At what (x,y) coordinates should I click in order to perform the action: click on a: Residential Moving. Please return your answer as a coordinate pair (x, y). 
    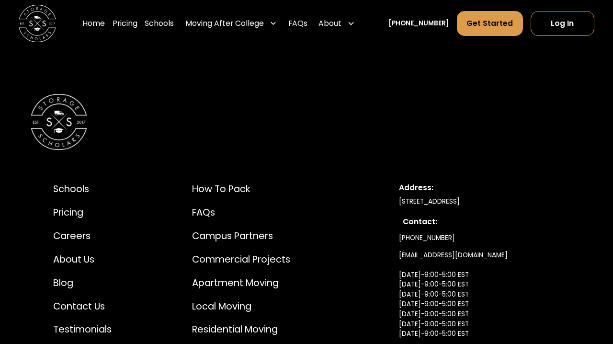
    Looking at the image, I should click on (241, 329).